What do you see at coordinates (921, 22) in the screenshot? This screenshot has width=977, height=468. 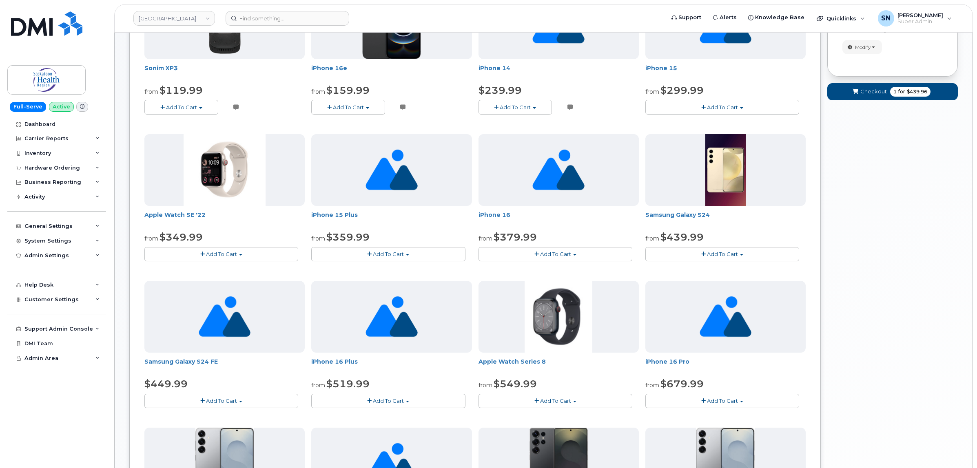 I see `span: Super Admin` at bounding box center [921, 22].